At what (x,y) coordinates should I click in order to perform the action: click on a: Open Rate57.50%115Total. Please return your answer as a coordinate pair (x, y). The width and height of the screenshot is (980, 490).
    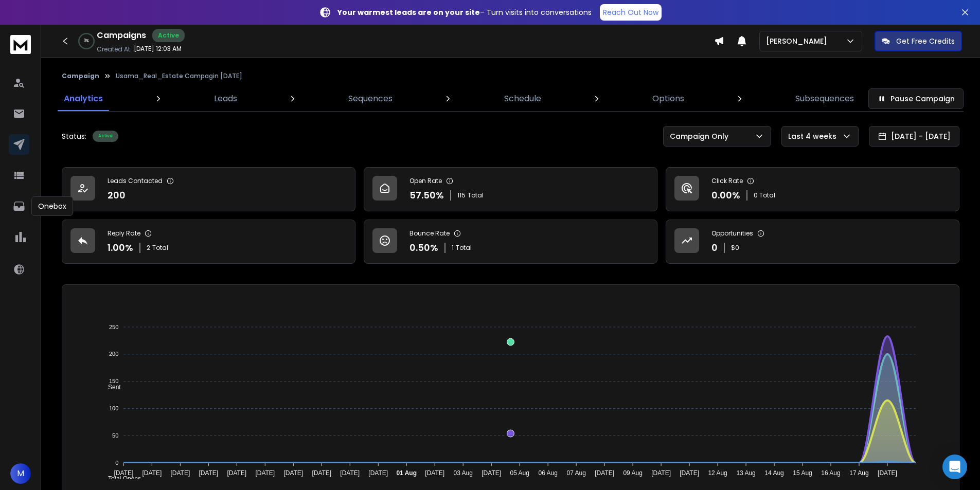
    Looking at the image, I should click on (510, 189).